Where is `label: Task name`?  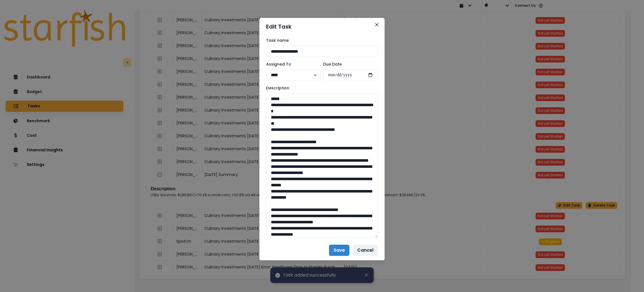
label: Task name is located at coordinates (320, 41).